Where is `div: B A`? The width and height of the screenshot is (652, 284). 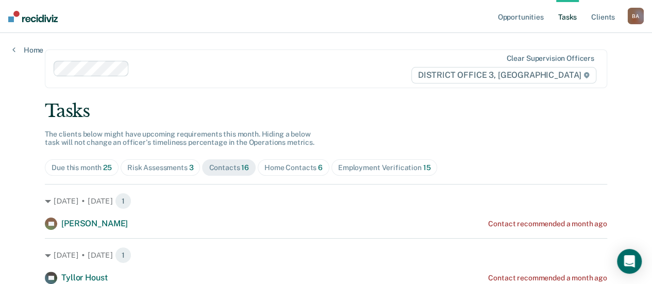
div: B A is located at coordinates (636, 16).